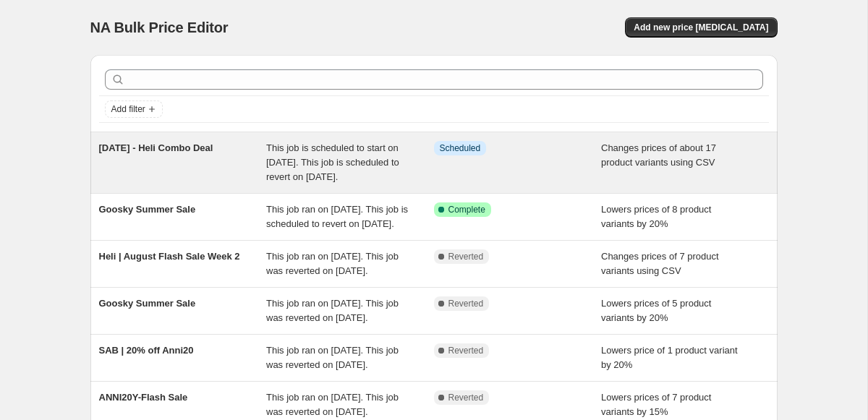  Describe the element at coordinates (146, 350) in the screenshot. I see `span: SAB | 20% off Anni20` at that location.